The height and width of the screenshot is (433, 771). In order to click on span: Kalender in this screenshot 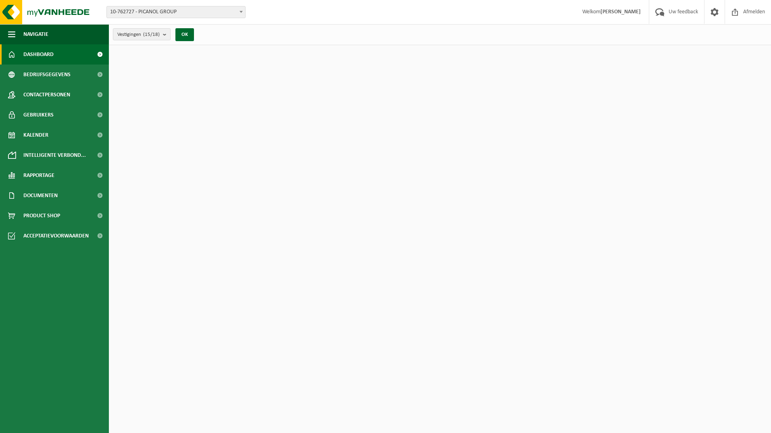, I will do `click(36, 135)`.